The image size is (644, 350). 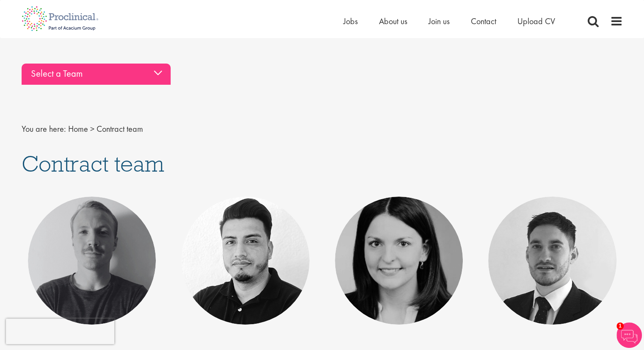 I want to click on span: Contact, so click(x=483, y=21).